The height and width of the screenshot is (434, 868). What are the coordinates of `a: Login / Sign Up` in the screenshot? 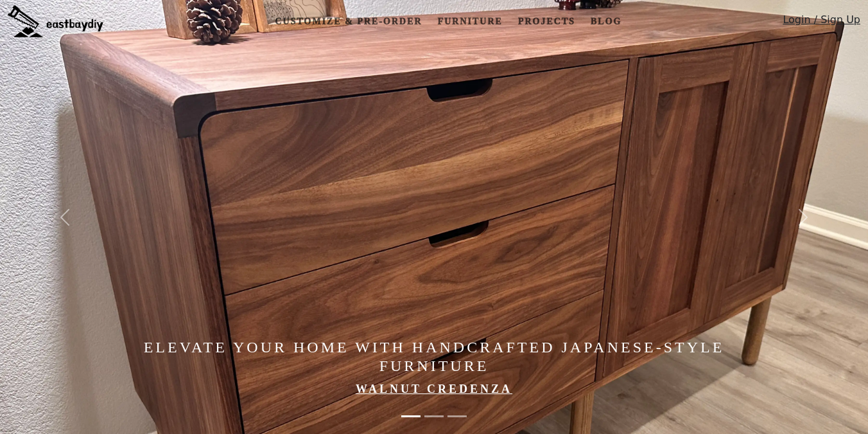 It's located at (822, 22).